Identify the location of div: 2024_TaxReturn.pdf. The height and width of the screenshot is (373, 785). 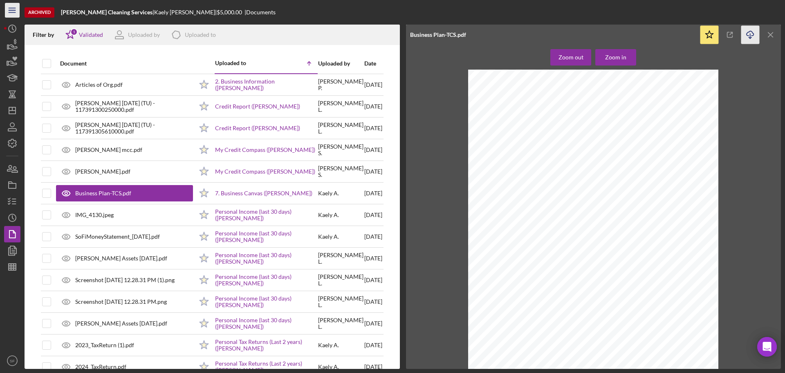
(101, 367).